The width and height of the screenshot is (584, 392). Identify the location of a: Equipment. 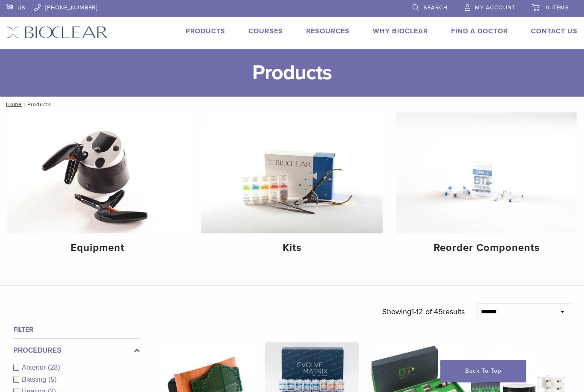
(97, 187).